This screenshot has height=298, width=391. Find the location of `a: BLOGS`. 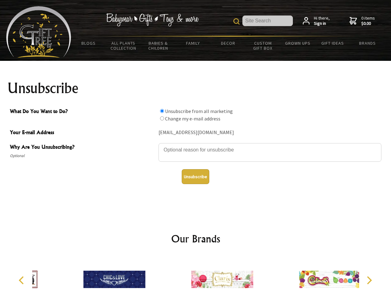

a: BLOGS is located at coordinates (89, 43).